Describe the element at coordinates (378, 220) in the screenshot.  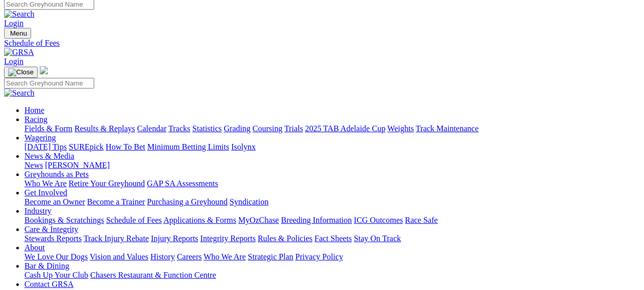
I see `a: ICG Outcomes` at that location.